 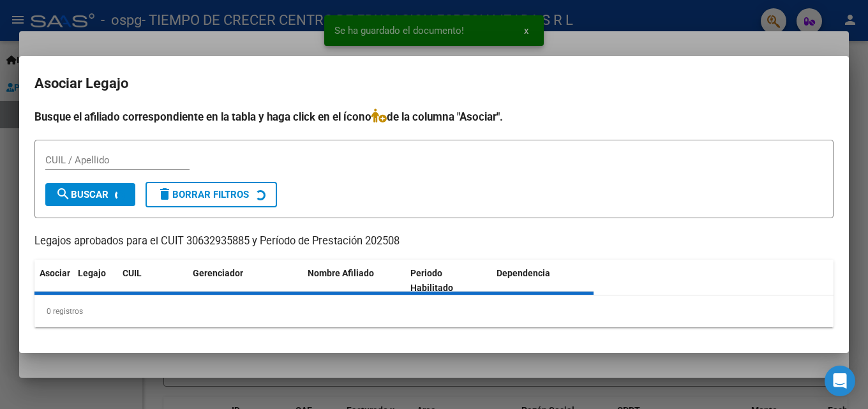 I want to click on datatable-header-cell: Asociar, so click(x=54, y=281).